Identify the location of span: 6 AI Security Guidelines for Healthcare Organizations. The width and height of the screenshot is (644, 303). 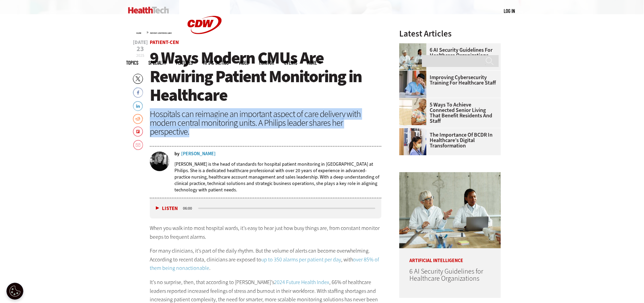
(447, 275).